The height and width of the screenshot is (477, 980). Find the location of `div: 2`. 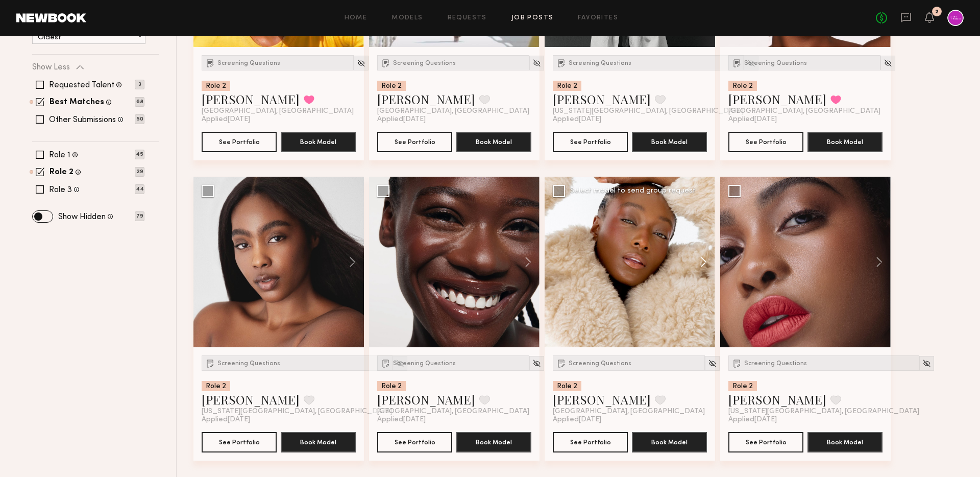

div: 2 is located at coordinates (937, 12).